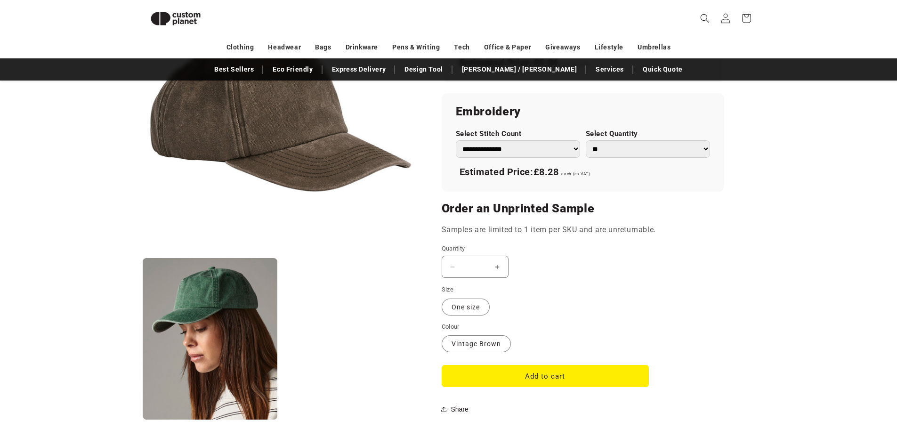  I want to click on label: Quantity, so click(545, 249).